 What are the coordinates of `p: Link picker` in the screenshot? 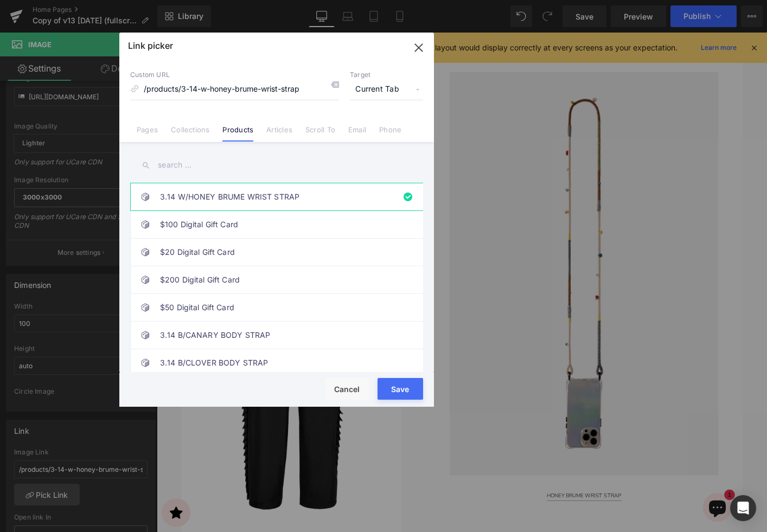 It's located at (150, 46).